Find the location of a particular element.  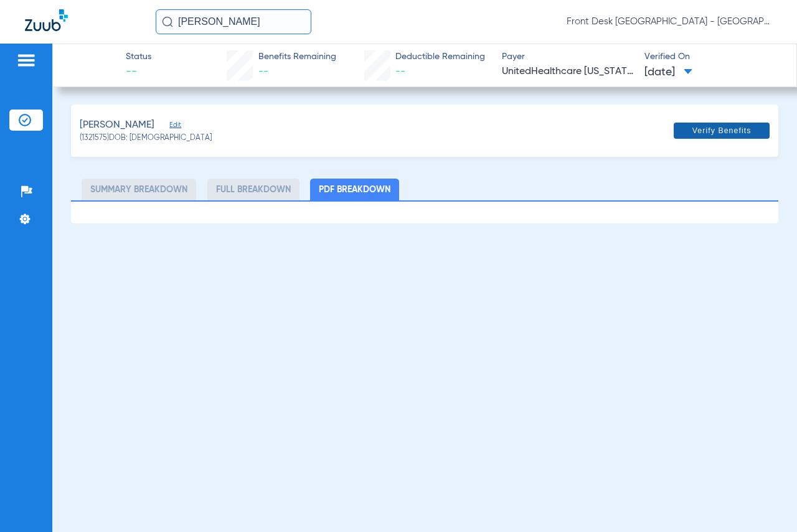

span: Verify Benefits is located at coordinates (722, 131).